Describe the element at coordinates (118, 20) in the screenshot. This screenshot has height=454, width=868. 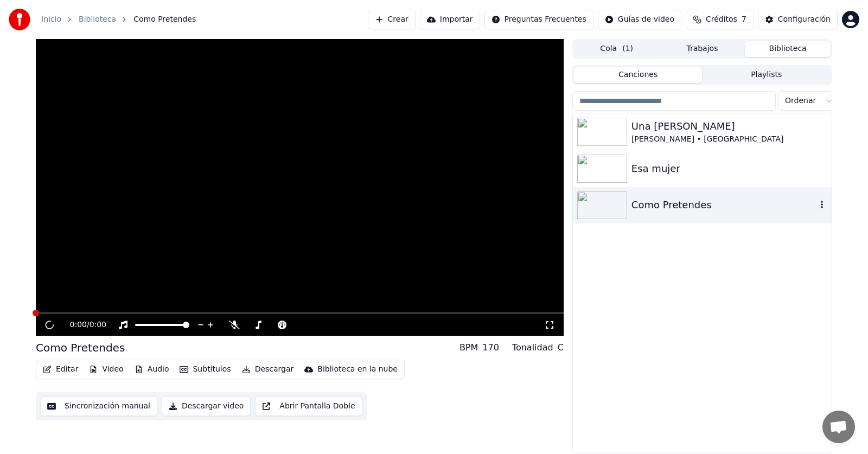
I see `nav: breadcrumb` at that location.